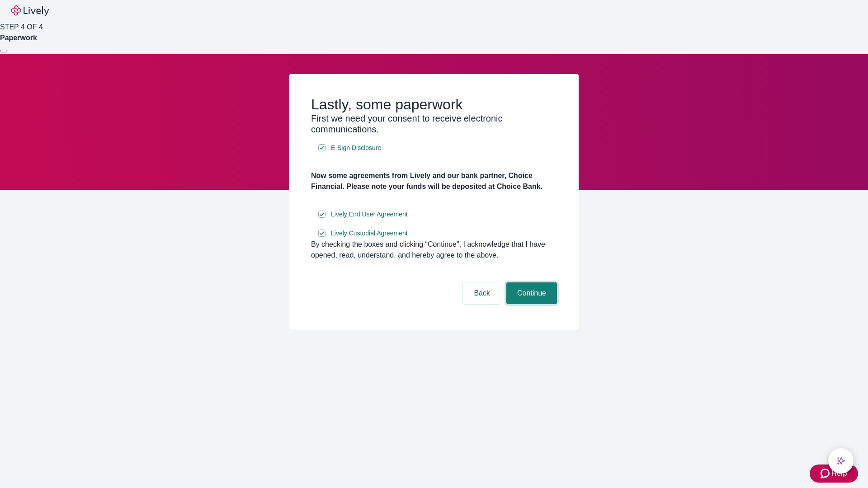  Describe the element at coordinates (434, 105) in the screenshot. I see `h2: Lastly, some paperwork` at that location.